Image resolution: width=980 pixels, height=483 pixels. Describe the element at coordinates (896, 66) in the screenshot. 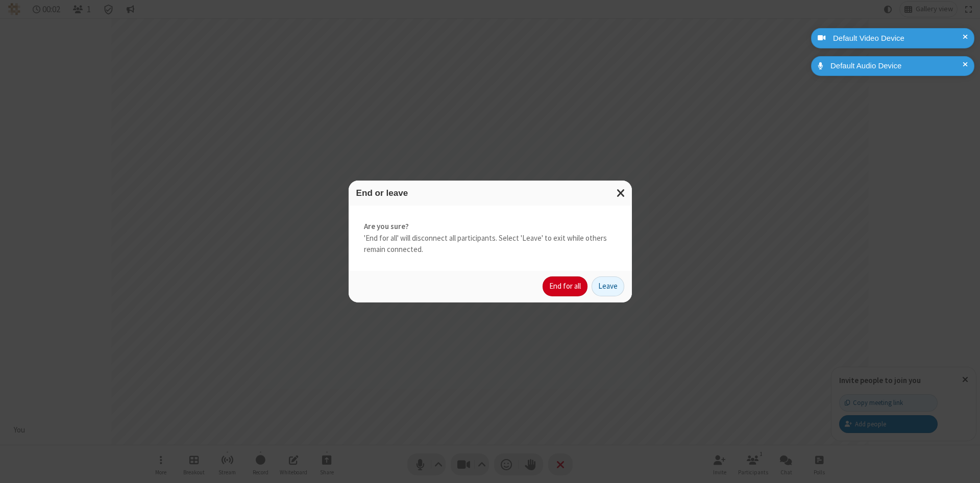

I see `div: Default Audio Device` at that location.